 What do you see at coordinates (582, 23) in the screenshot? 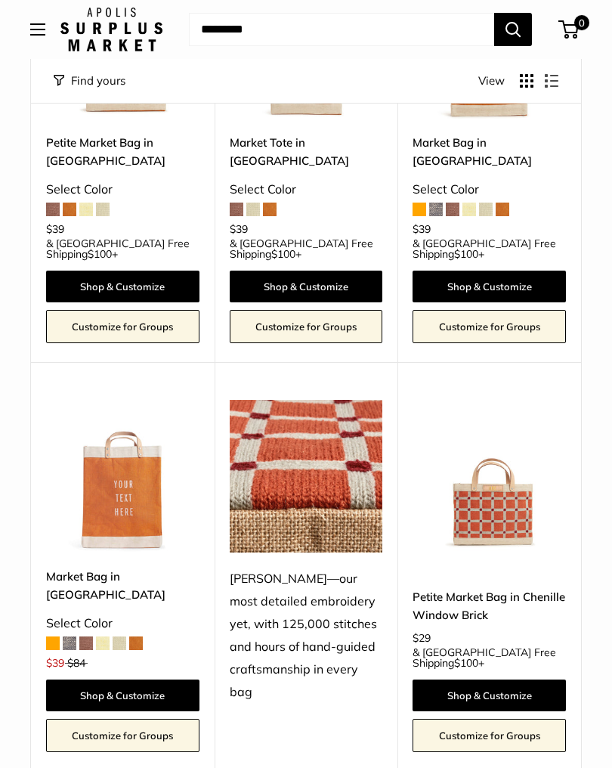
I see `span: 0` at bounding box center [582, 23].